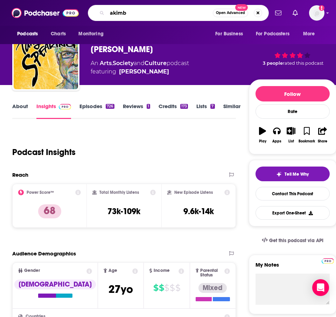 The height and width of the screenshot is (317, 336). What do you see at coordinates (293, 213) in the screenshot?
I see `button: Export One-Sheet` at bounding box center [293, 213].